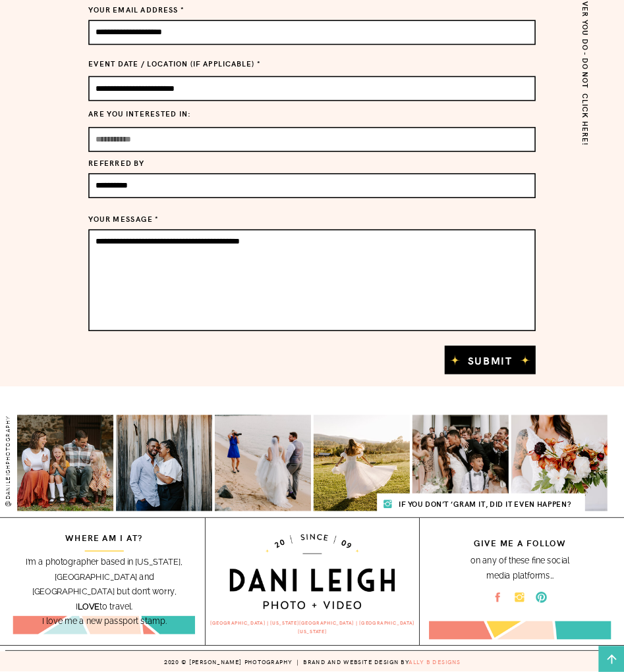 Image resolution: width=624 pixels, height=672 pixels. I want to click on h3: give me a follow, so click(520, 541).